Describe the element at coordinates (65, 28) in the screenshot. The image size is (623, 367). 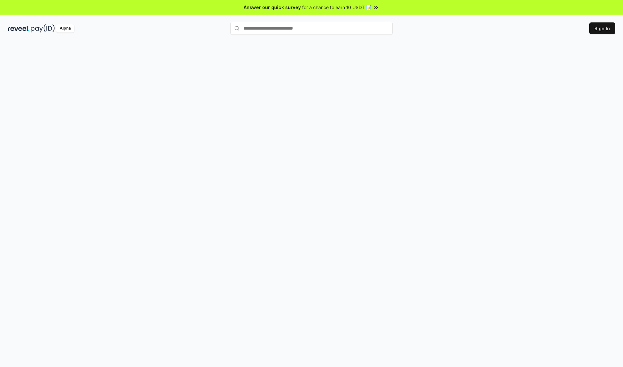
I see `div: Alpha` at that location.